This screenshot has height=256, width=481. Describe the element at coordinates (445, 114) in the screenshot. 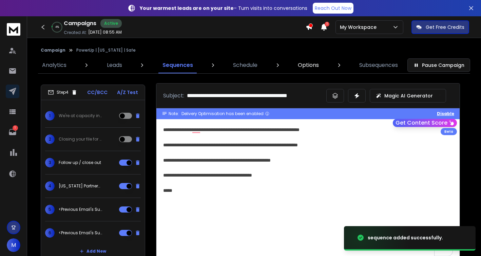

I see `button: Disable` at that location.